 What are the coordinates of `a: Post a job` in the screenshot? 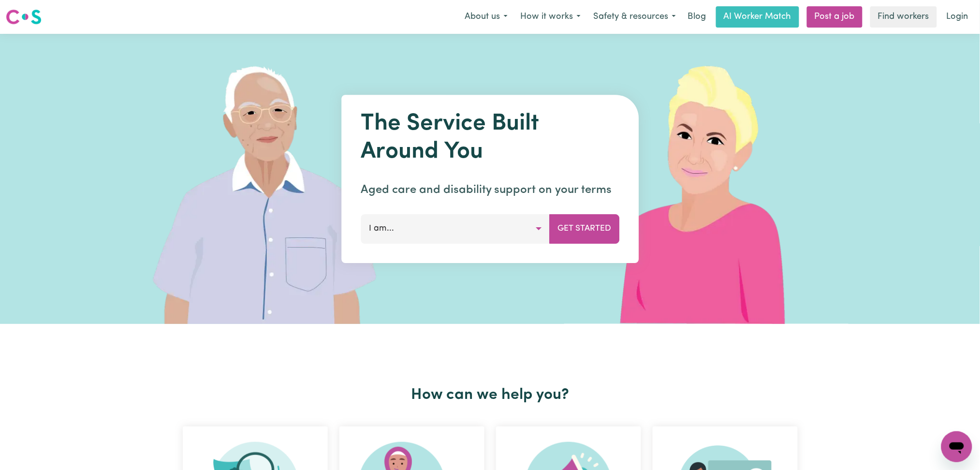 It's located at (835, 17).